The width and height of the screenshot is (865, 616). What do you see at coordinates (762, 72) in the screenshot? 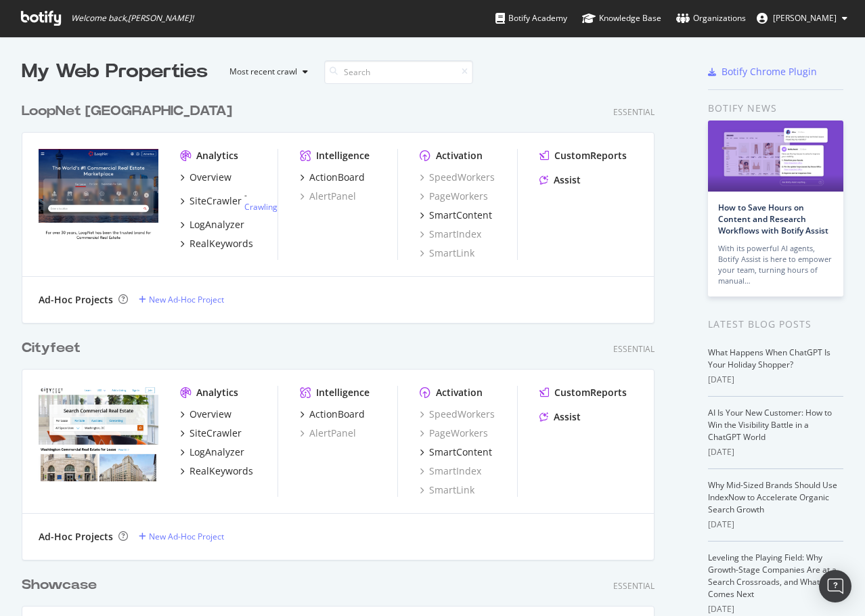
I see `a: Botify Chrome Plugin` at bounding box center [762, 72].